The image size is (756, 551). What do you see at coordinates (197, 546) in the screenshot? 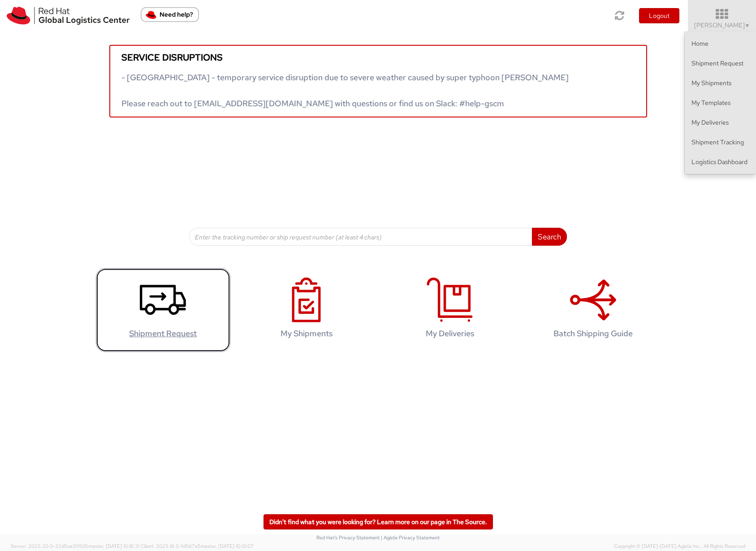
I see `span: Client: 2025.18.0-fd567a5` at bounding box center [197, 546].